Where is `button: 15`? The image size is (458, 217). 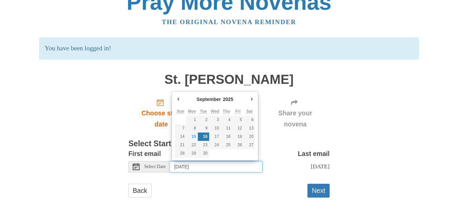
button: 15 is located at coordinates (192, 137).